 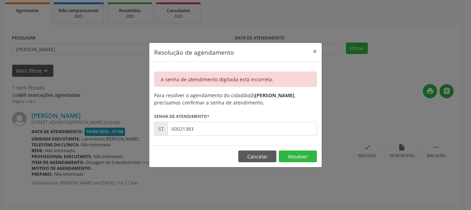 I want to click on div: Para resolver o agendamento do cidadão(ã) , precisamos confirmar a senha de atendimento., so click(x=236, y=99).